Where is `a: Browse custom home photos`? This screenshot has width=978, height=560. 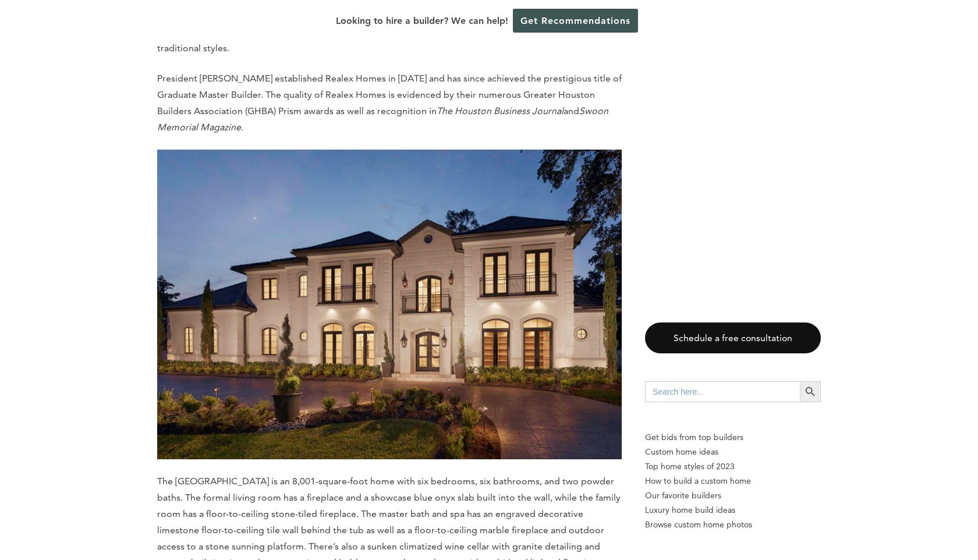
a: Browse custom home photos is located at coordinates (733, 524).